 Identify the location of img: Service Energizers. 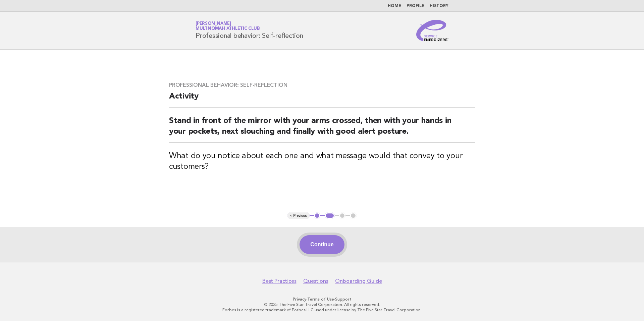
(433, 30).